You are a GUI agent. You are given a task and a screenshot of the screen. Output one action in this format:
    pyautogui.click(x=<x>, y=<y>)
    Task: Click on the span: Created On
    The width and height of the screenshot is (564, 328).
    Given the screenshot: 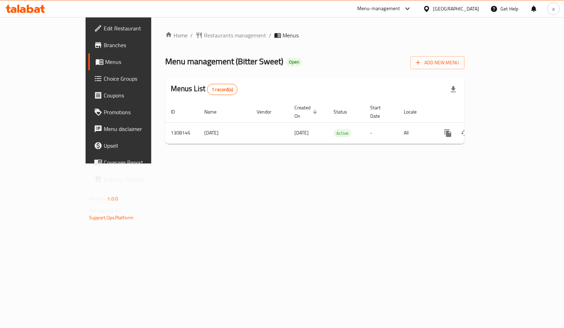 What is the action you would take?
    pyautogui.click(x=307, y=112)
    